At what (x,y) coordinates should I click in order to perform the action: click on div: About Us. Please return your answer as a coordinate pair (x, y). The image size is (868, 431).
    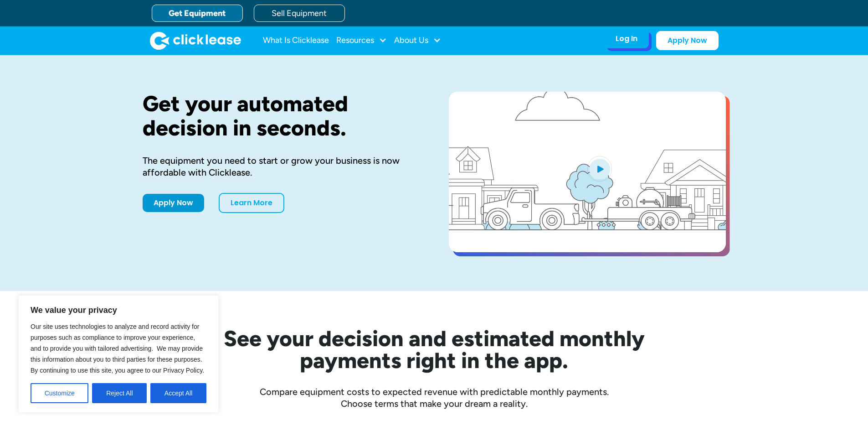
    Looking at the image, I should click on (417, 41).